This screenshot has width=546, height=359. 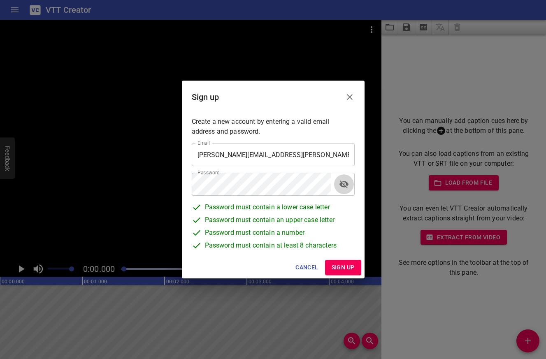 What do you see at coordinates (307, 268) in the screenshot?
I see `span: Cancel` at bounding box center [307, 268].